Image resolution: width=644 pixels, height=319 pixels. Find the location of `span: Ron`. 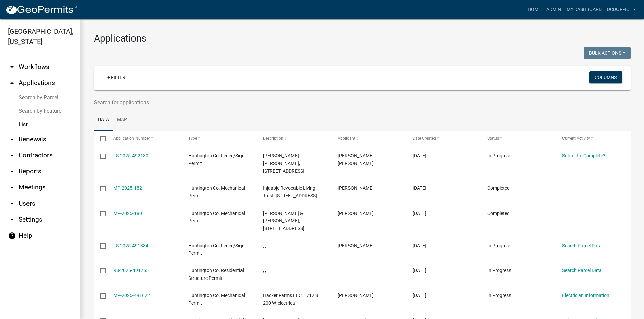

span: Ron is located at coordinates (355, 246).